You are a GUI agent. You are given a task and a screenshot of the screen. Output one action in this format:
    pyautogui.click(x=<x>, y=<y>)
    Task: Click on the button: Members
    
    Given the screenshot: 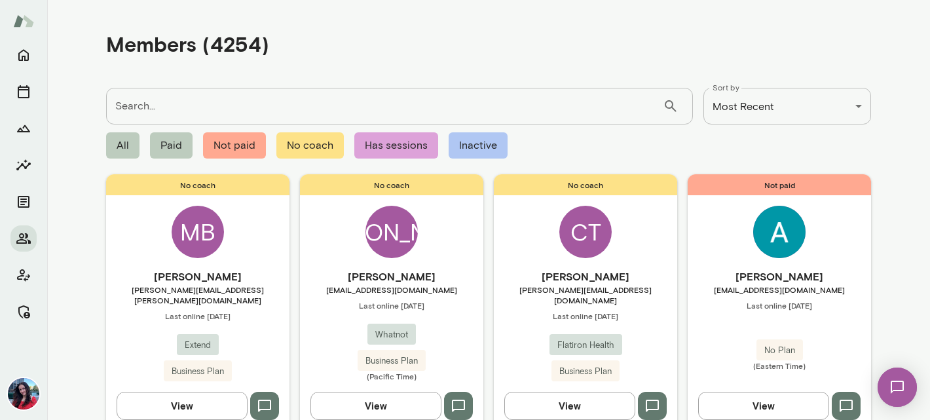 What is the action you would take?
    pyautogui.click(x=24, y=238)
    